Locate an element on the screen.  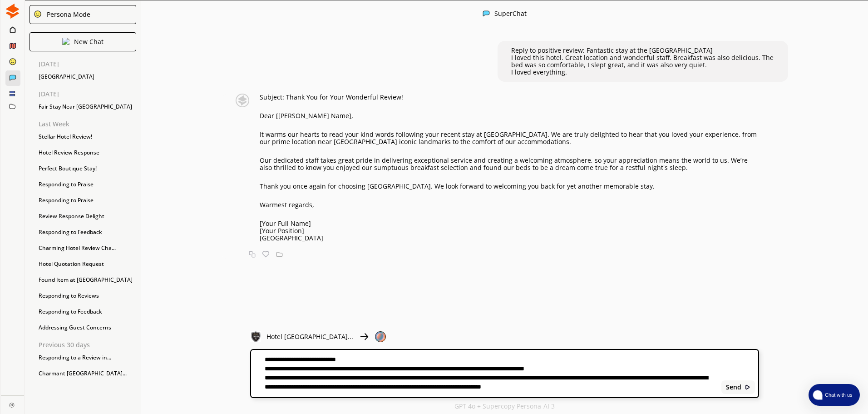
p: I loved everything. is located at coordinates (643, 72).